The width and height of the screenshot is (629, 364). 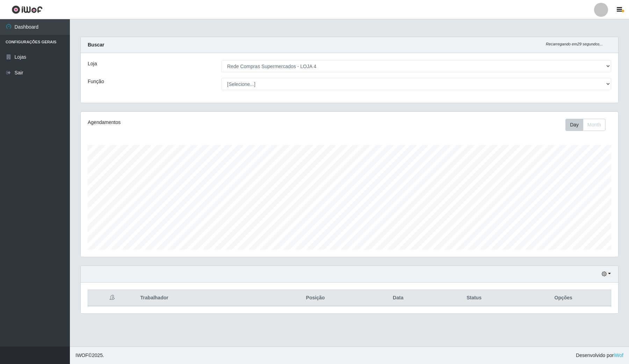 I want to click on div: First group, so click(x=586, y=125).